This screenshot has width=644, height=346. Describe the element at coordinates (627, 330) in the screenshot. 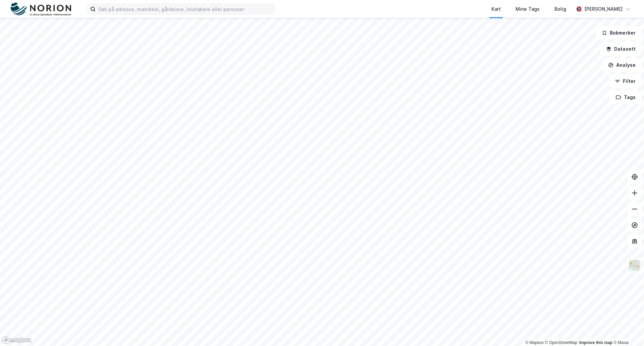

I see `div: Chat Widget` at that location.